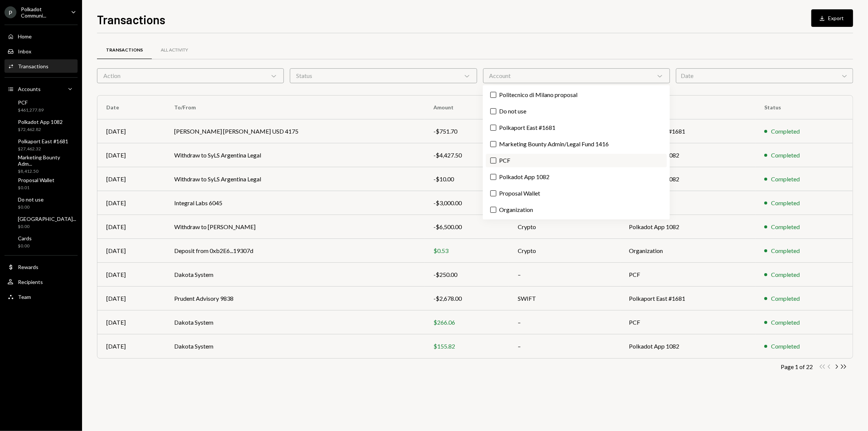 The height and width of the screenshot is (431, 868). I want to click on label: Marketing Bounty Admin/Legal Fund 1416, so click(577, 144).